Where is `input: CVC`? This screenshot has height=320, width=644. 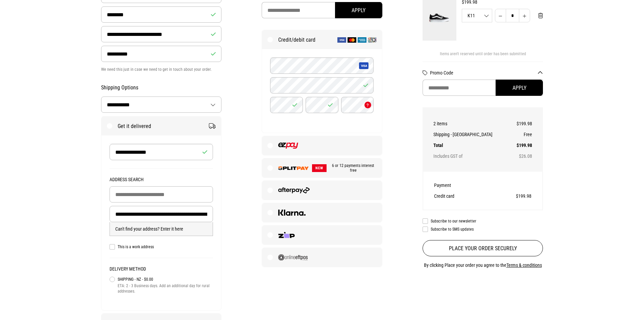
input: CVC is located at coordinates (357, 105).